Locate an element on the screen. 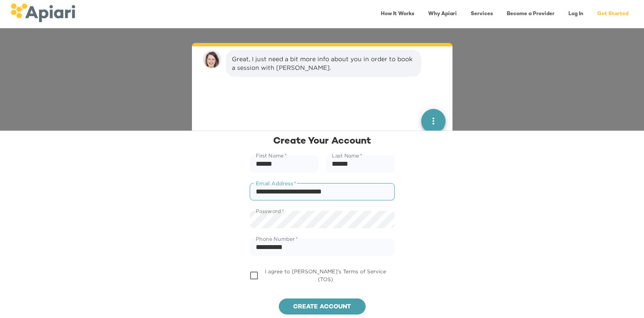  a: Become a Provider is located at coordinates (531, 14).